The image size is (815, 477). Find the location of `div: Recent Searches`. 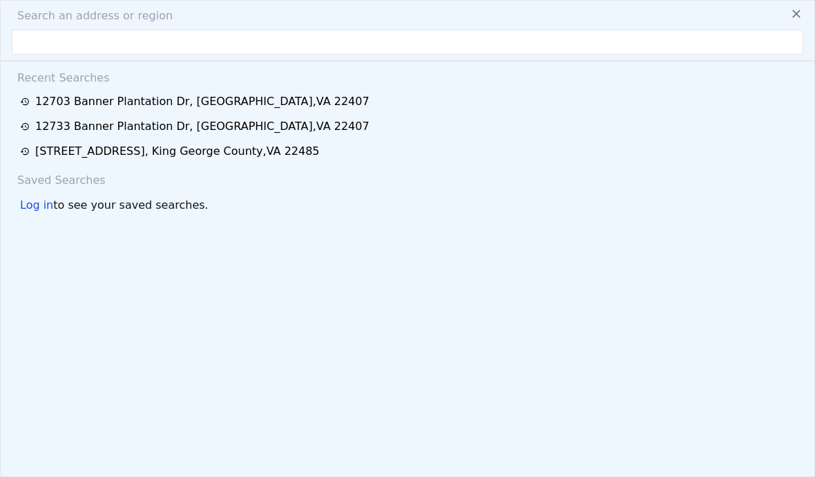

div: Recent Searches is located at coordinates (408, 75).